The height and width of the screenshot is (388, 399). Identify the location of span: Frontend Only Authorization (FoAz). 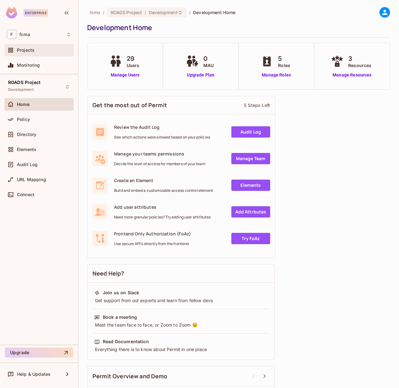
(152, 234).